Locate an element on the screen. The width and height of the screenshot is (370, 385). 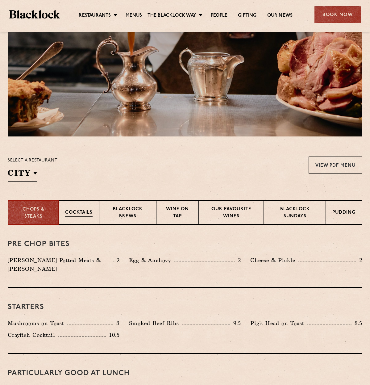
h3: PARTICULARLY GOOD AT LUNCH is located at coordinates (185, 374).